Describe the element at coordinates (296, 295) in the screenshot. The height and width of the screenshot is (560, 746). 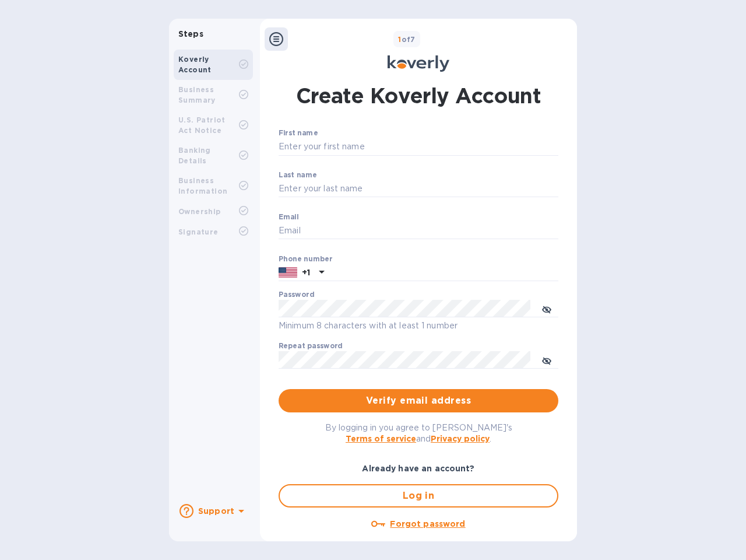
I see `label: Password` at that location.